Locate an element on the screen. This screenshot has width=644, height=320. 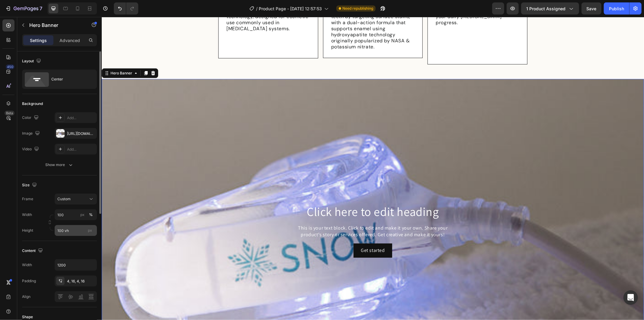
span: px is located at coordinates (90, 230).